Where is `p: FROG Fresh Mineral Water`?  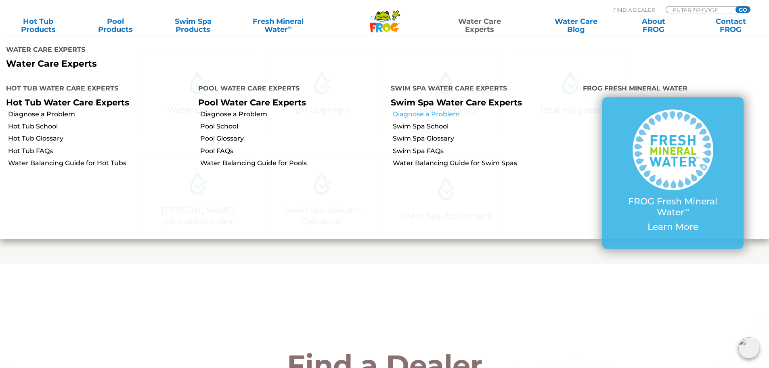
p: FROG Fresh Mineral Water is located at coordinates (673, 207).